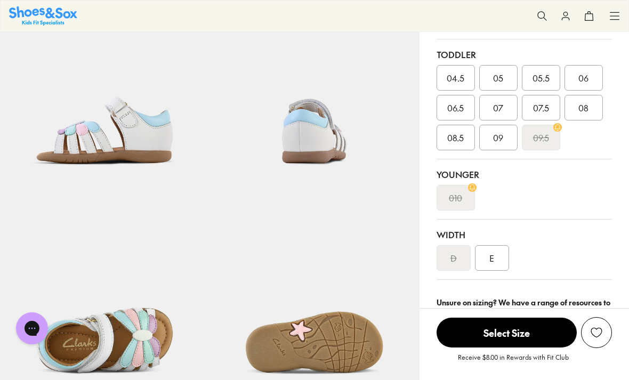  Describe the element at coordinates (541, 108) in the screenshot. I see `span: 07.5` at that location.